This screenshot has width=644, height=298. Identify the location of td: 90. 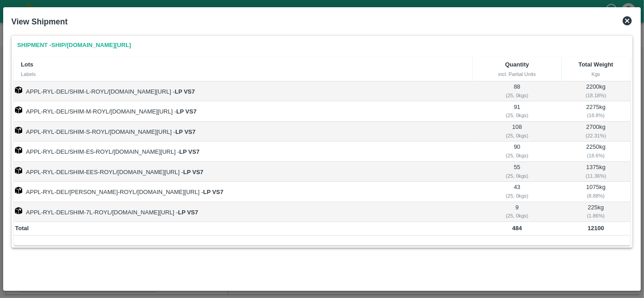
(517, 152).